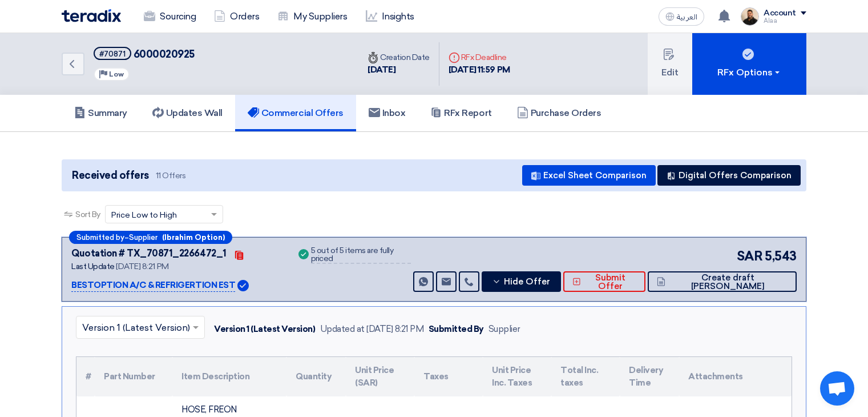  I want to click on div: #70871, so click(112, 53).